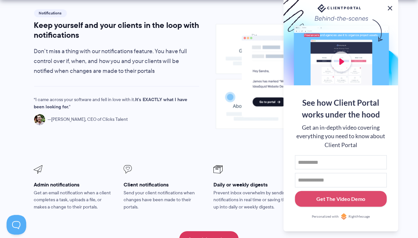  Describe the element at coordinates (111, 103) in the screenshot. I see `strong: It's EXACTLY what I have been looking for.` at that location.